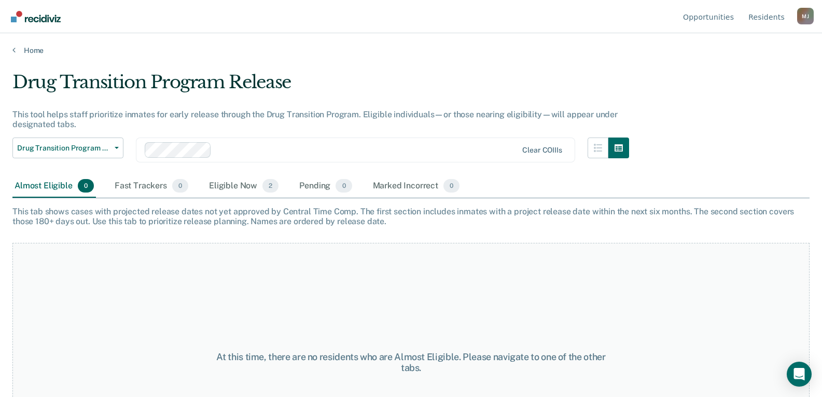 The image size is (822, 397). I want to click on div: Fast Trackers0, so click(151, 186).